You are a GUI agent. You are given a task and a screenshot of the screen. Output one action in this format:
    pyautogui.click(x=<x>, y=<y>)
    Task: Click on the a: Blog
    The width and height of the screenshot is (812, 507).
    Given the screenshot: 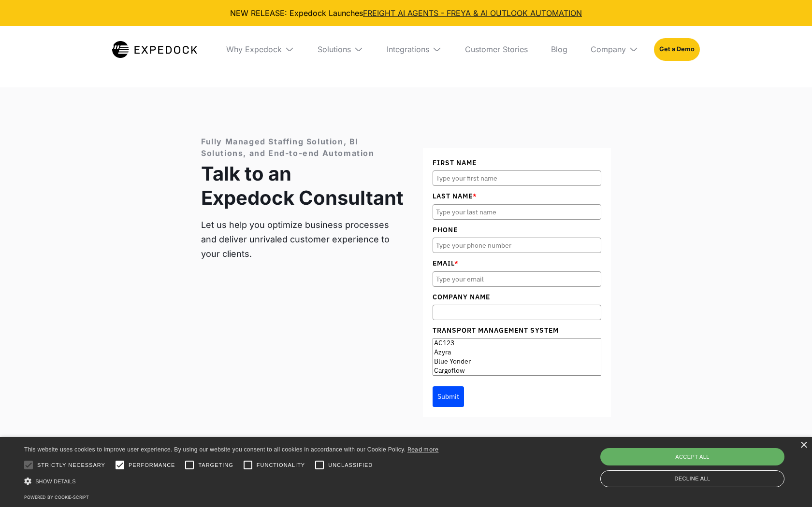 What is the action you would take?
    pyautogui.click(x=559, y=49)
    